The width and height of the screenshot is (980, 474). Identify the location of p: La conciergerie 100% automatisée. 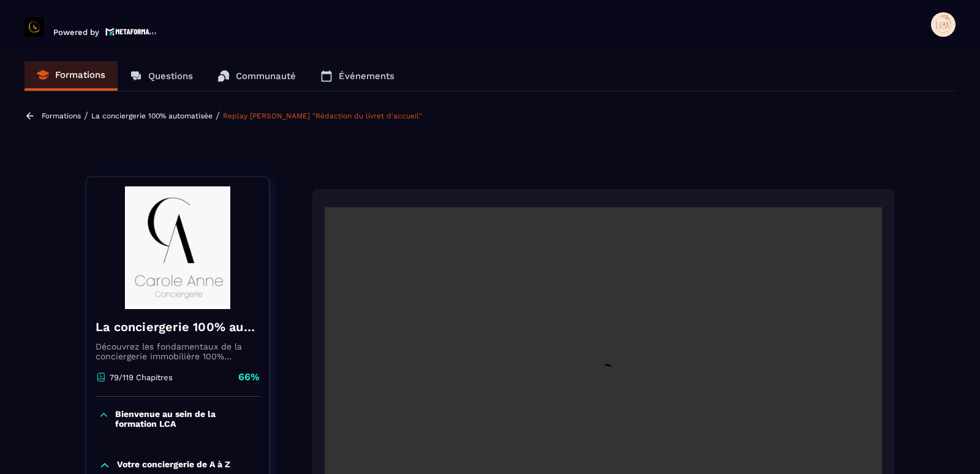
(152, 116).